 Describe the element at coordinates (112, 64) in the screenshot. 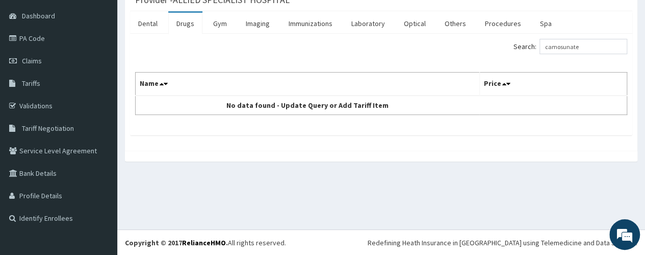

I see `div: Chat with us now` at that location.